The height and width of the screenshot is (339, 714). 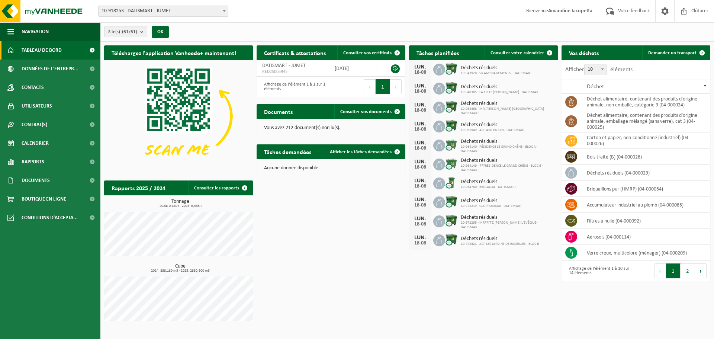 What do you see at coordinates (646, 157) in the screenshot?
I see `td: bois traité (B) (04-000028)` at bounding box center [646, 157].